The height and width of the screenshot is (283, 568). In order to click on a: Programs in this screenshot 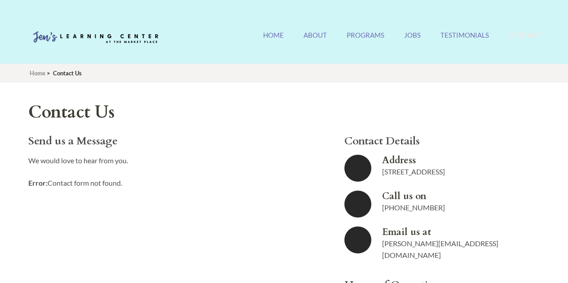, I will do `click(365, 40)`.